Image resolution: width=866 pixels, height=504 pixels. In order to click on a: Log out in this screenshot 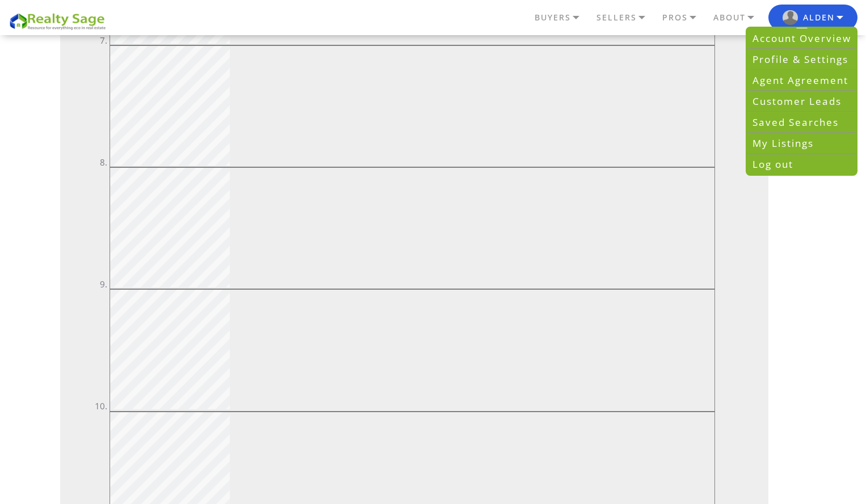, I will do `click(801, 165)`.